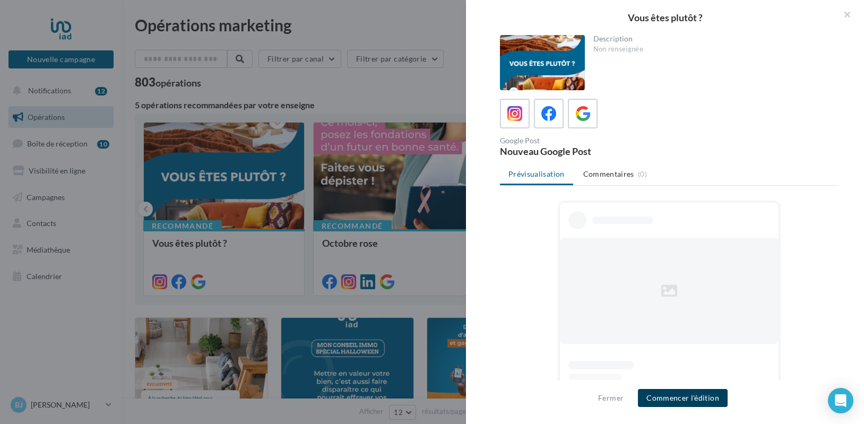  Describe the element at coordinates (712, 49) in the screenshot. I see `div: Non renseignée` at that location.